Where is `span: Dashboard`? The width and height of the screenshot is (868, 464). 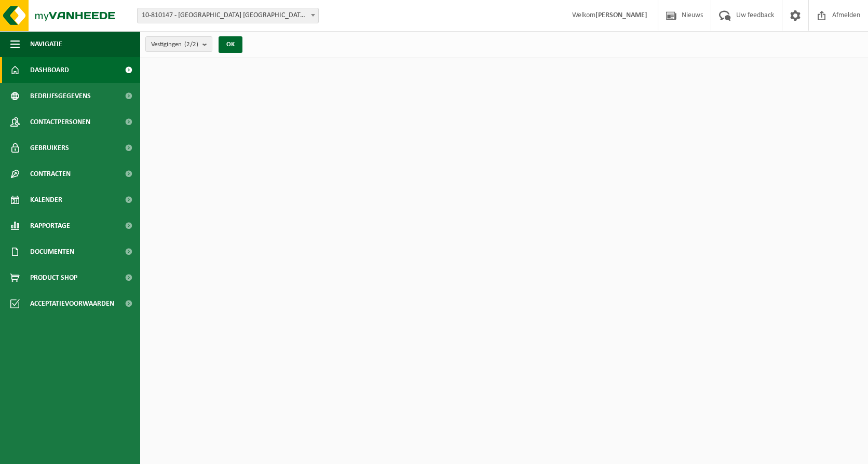 span: Dashboard is located at coordinates (49, 70).